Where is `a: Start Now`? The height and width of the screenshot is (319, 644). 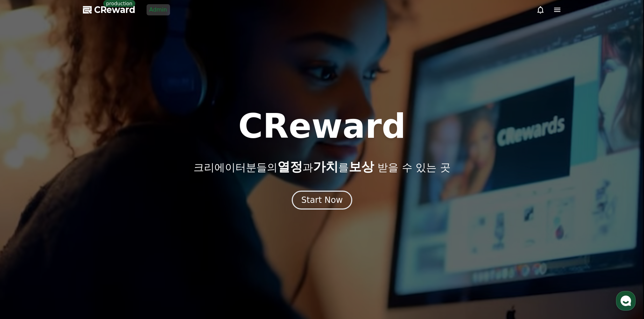 a: Start Now is located at coordinates (322, 201).